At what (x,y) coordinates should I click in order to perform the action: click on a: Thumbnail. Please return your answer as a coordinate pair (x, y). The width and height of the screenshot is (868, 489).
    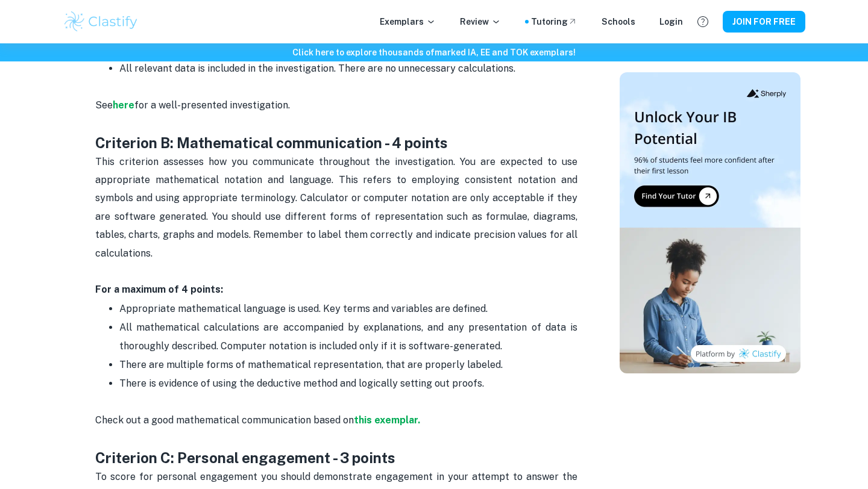
    Looking at the image, I should click on (710, 223).